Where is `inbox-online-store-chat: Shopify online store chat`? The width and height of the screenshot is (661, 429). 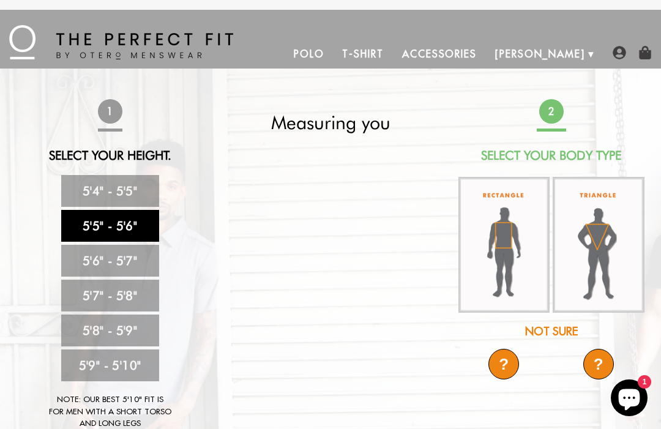 inbox-online-store-chat: Shopify online store chat is located at coordinates (629, 399).